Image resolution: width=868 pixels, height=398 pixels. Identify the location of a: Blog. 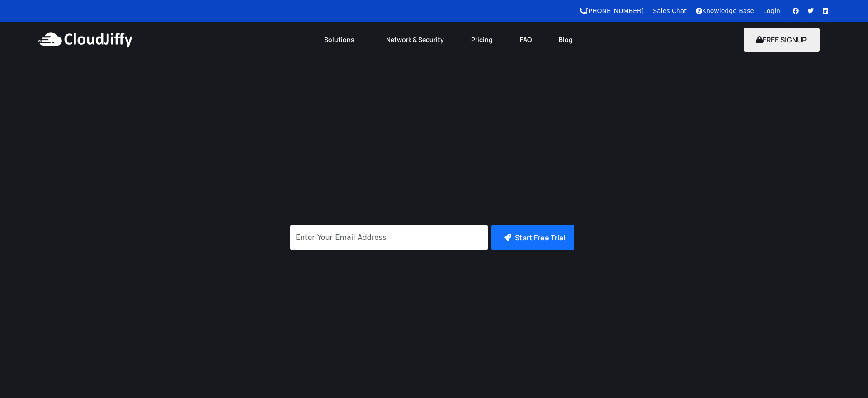
(565, 39).